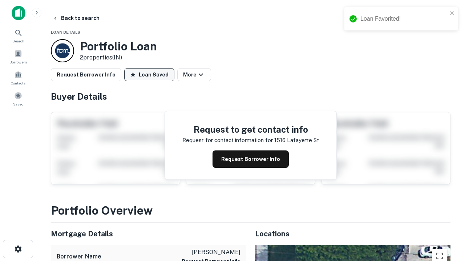 Image resolution: width=465 pixels, height=261 pixels. What do you see at coordinates (446, 221) in the screenshot?
I see `div: Chat Widget` at bounding box center [446, 221].